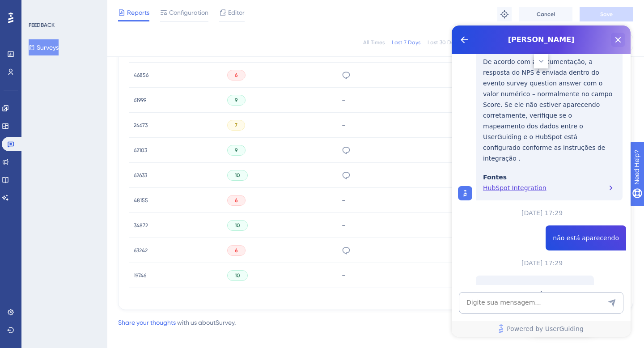 The image size is (644, 348). Describe the element at coordinates (97, 162) in the screenshot. I see `div: HubSpot Integration` at that location.